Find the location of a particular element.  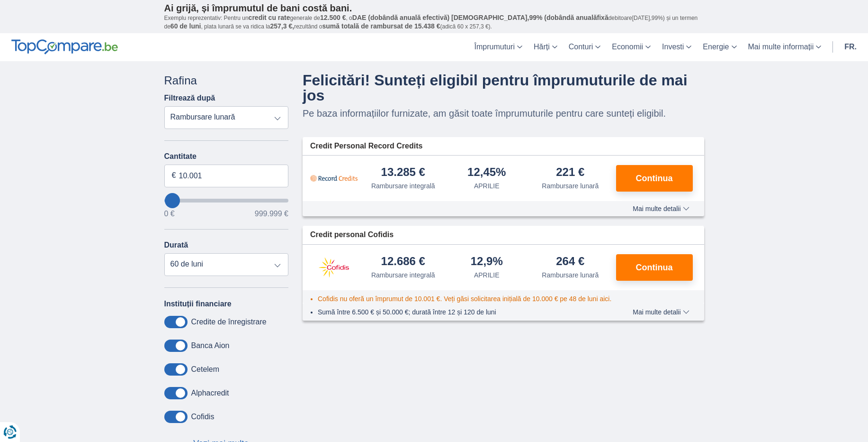

font: , o is located at coordinates (349, 18).